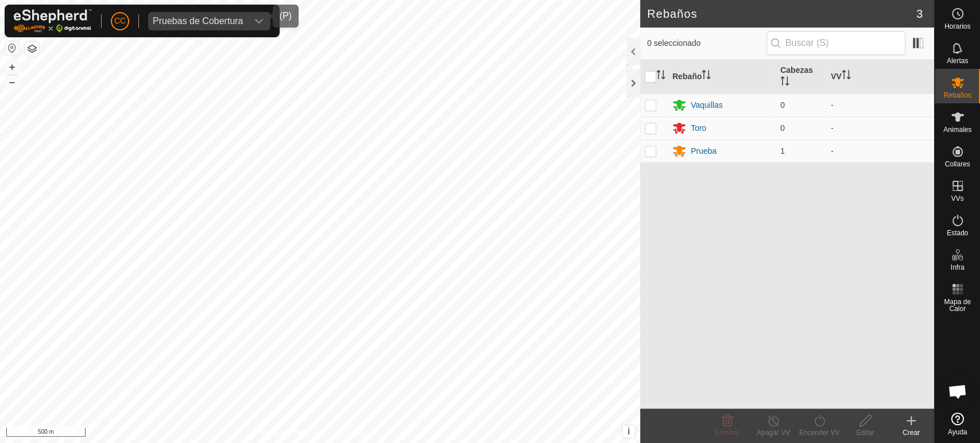 The height and width of the screenshot is (443, 980). What do you see at coordinates (957, 198) in the screenshot?
I see `span: VVs` at bounding box center [957, 198].